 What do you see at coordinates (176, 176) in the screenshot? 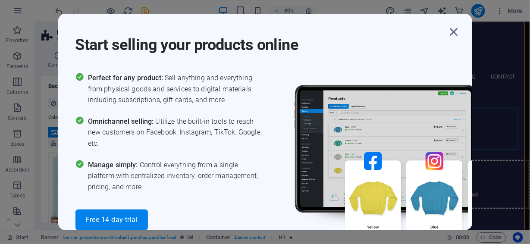
I see `span: Control everything from a single platform with centralized inventory, order management, pricing, ...` at bounding box center [176, 176].